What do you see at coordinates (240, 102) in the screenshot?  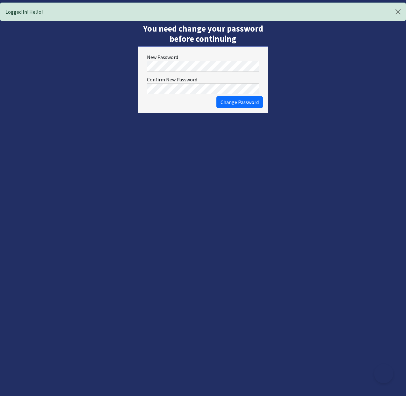 I see `button: Change Password` at bounding box center [240, 102].